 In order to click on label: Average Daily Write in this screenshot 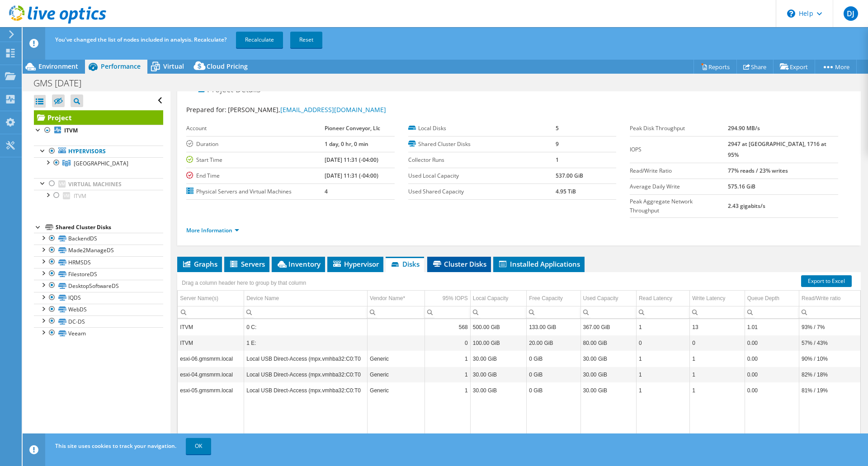, I will do `click(679, 187)`.